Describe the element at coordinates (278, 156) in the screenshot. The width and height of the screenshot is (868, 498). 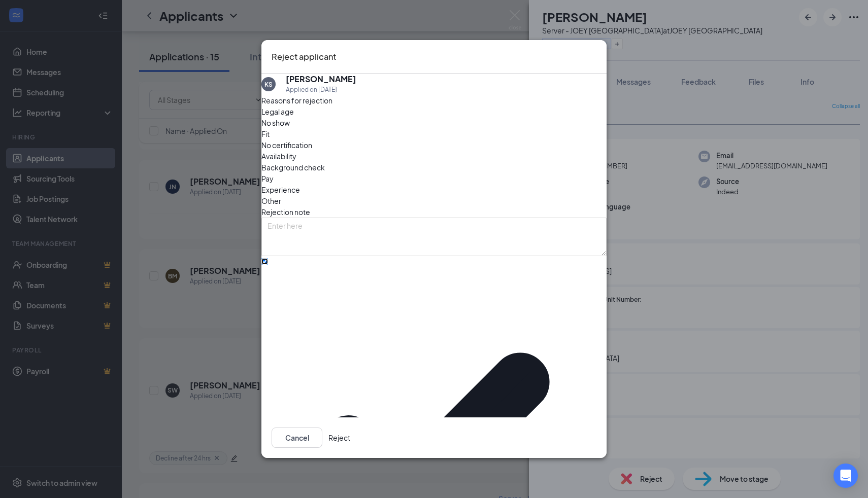
I see `span: Availability` at that location.